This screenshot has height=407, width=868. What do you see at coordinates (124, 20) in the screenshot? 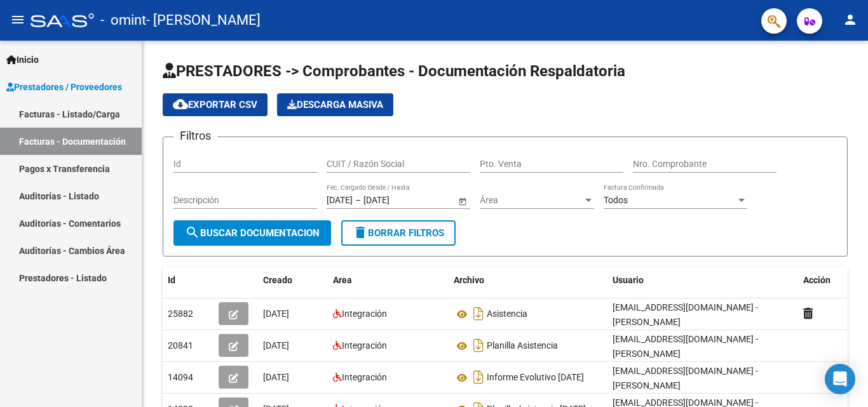
I see `span: - omint` at bounding box center [124, 20].